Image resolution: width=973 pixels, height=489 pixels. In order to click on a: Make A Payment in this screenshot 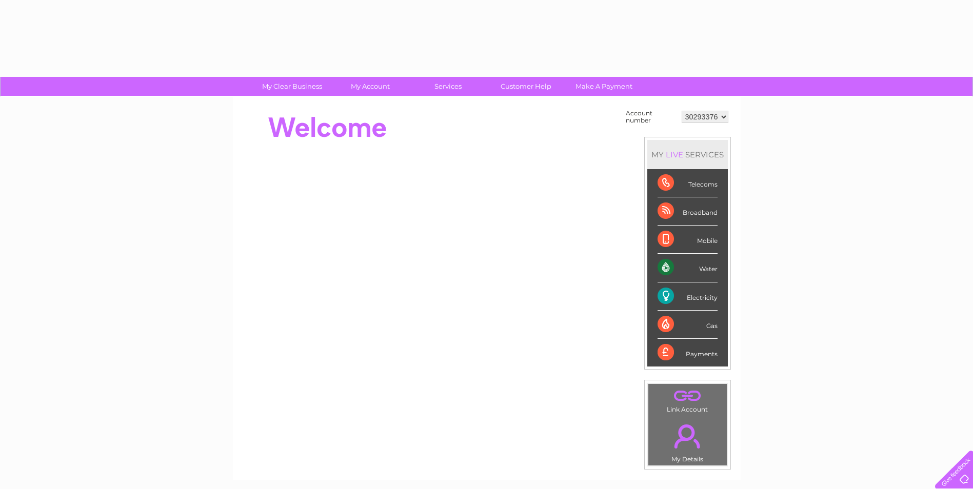, I will do `click(604, 86)`.